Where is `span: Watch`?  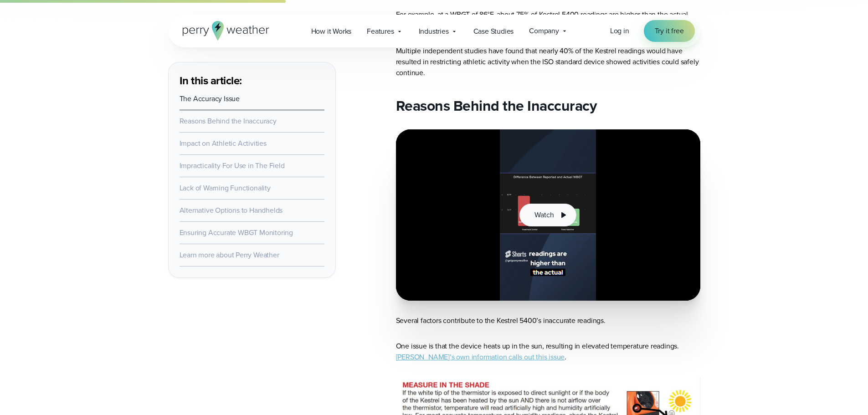 span: Watch is located at coordinates (544, 215).